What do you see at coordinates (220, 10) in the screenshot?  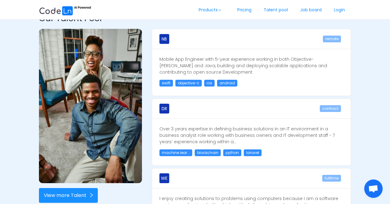 I see `i: icon: down` at bounding box center [220, 10].